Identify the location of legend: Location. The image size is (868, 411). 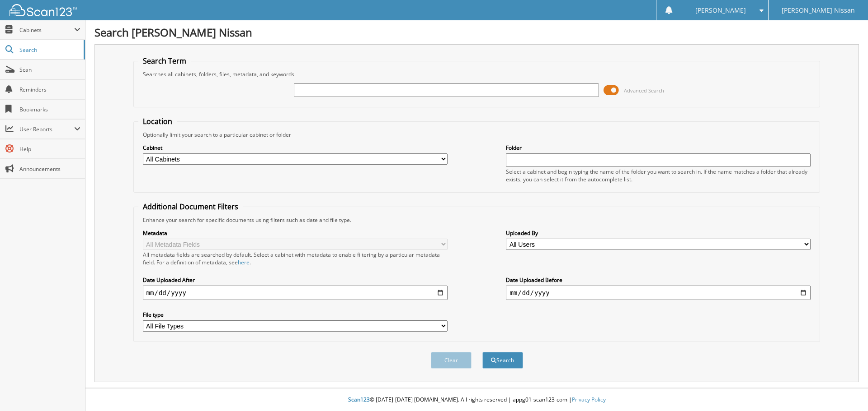
(157, 122).